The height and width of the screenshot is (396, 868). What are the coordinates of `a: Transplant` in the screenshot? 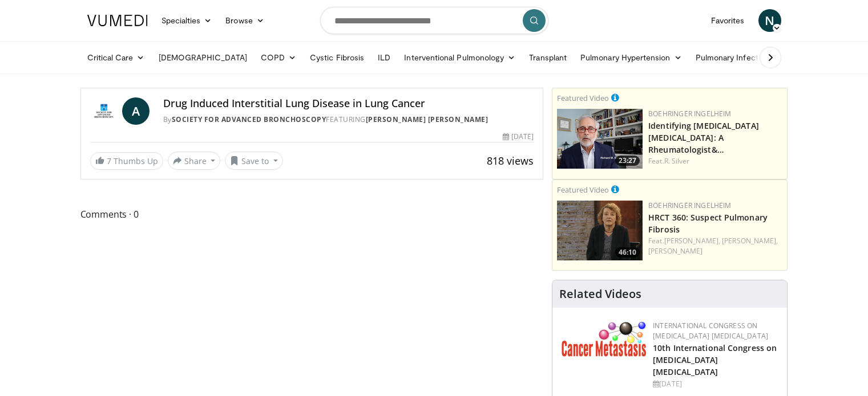 It's located at (548, 58).